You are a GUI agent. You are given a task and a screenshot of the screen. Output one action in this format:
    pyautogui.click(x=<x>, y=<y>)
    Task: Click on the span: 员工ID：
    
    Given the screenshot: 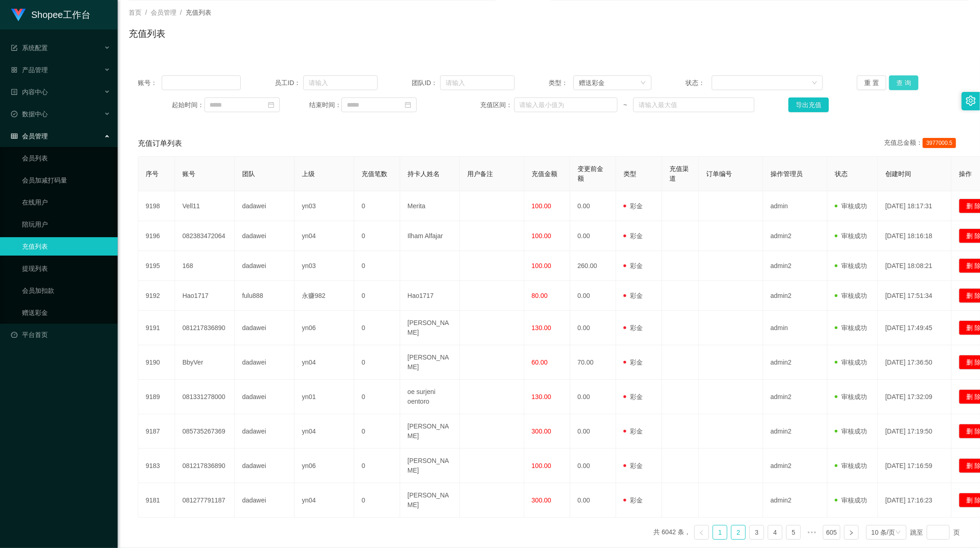 What is the action you would take?
    pyautogui.click(x=289, y=83)
    